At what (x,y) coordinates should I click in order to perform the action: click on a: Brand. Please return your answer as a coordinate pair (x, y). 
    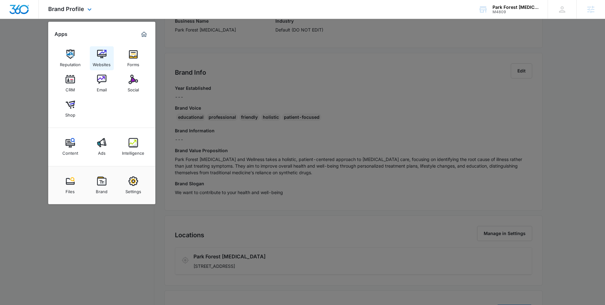
    Looking at the image, I should click on (102, 185).